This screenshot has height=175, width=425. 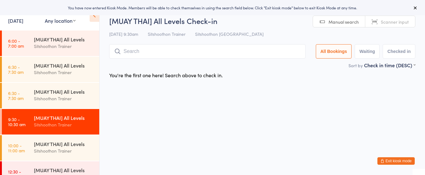 What do you see at coordinates (398, 51) in the screenshot?
I see `button: Checked in` at bounding box center [398, 51].